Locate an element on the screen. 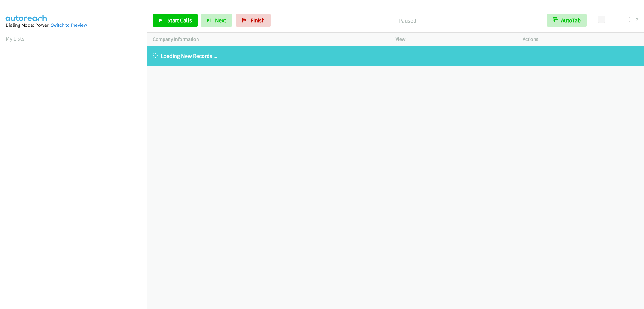  span: Next is located at coordinates (221, 20).